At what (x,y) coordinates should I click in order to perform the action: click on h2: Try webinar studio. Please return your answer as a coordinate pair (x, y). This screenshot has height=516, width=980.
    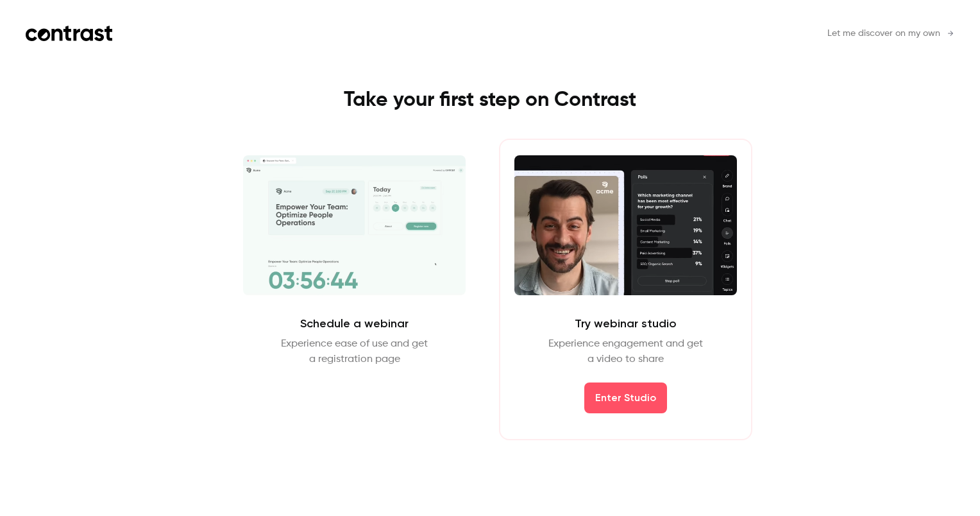
    Looking at the image, I should click on (625, 324).